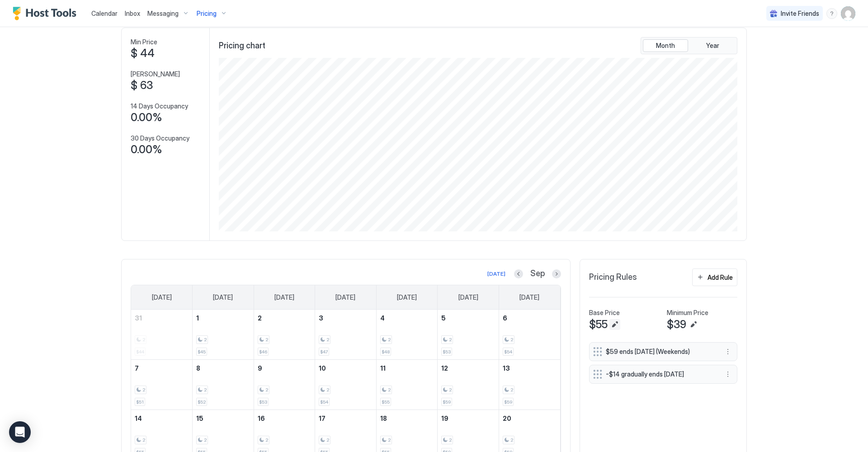  Describe the element at coordinates (20, 432) in the screenshot. I see `div: Open Intercom Messenger` at that location.